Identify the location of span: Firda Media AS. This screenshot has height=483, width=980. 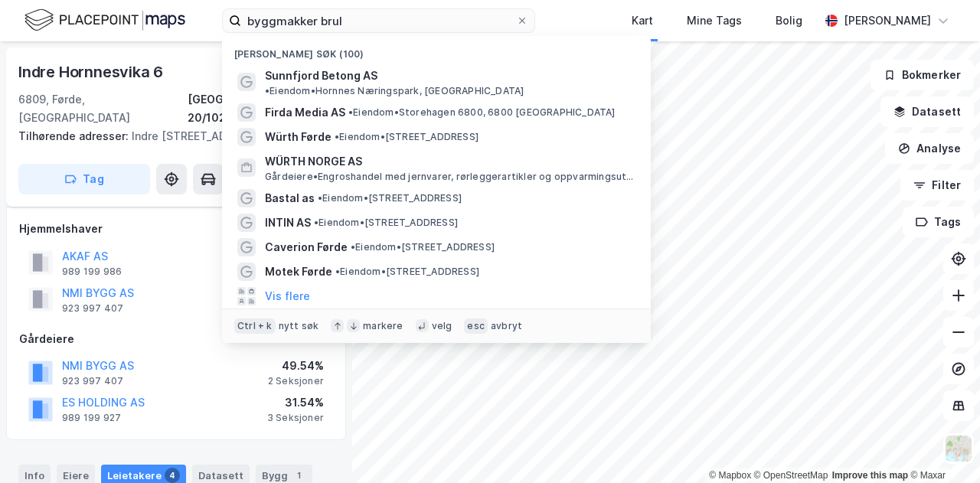
(305, 113).